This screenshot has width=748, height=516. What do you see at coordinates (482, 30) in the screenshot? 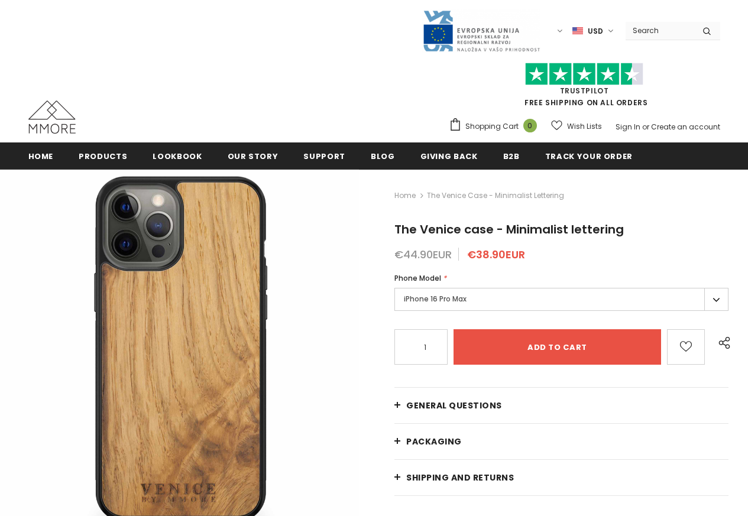
I see `a: Javni Razpis` at bounding box center [482, 30].